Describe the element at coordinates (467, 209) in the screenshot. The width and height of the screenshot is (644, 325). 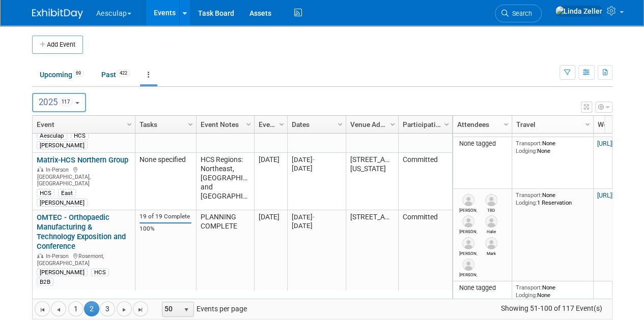
I see `div: Marc Bloom` at that location.